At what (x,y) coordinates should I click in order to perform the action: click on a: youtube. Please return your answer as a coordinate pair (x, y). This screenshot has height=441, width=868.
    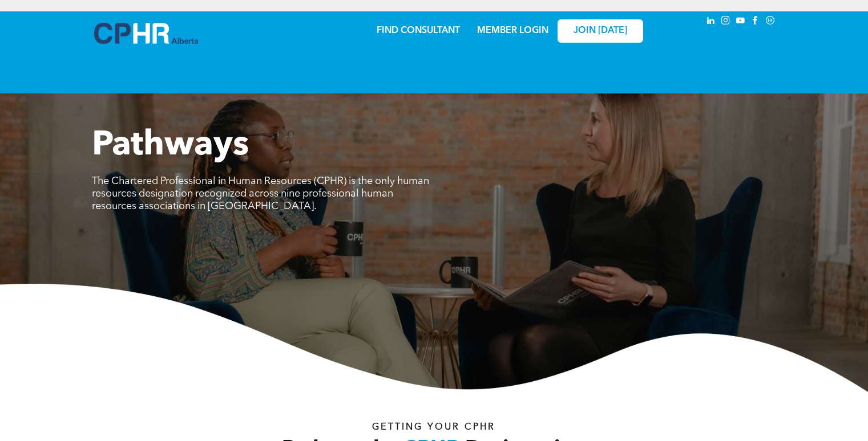
    Looking at the image, I should click on (740, 22).